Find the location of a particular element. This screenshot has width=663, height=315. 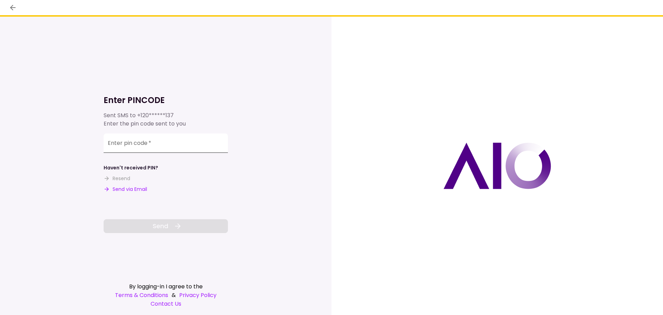

div: By logging-in I agree to the is located at coordinates (166, 286).